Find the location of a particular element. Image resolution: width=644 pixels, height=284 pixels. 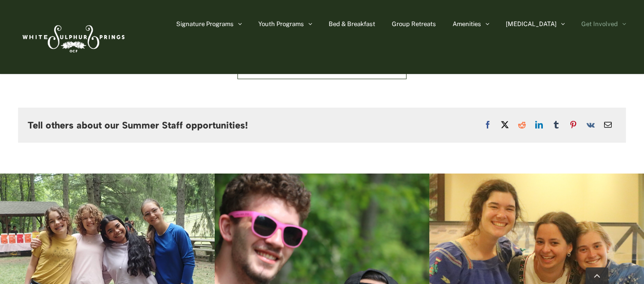

span: Bed & Breakfast is located at coordinates (352, 24).